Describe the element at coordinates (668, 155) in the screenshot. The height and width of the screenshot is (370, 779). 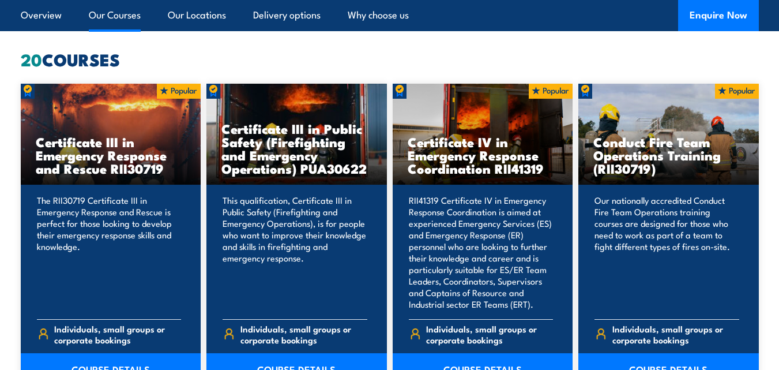
I see `h3: Conduct Fire Team Operations Training (RII30719)` at that location.